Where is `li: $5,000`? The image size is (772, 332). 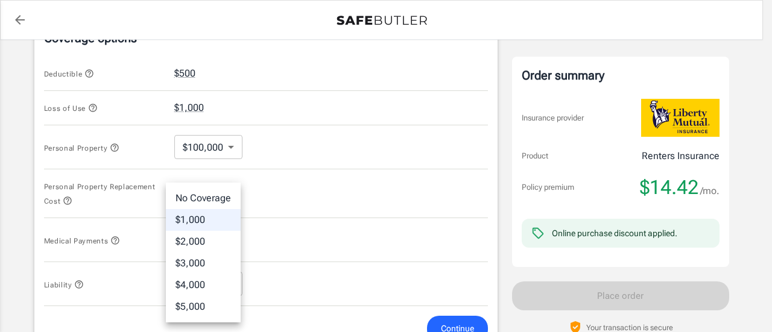
li: $5,000 is located at coordinates (203, 307).